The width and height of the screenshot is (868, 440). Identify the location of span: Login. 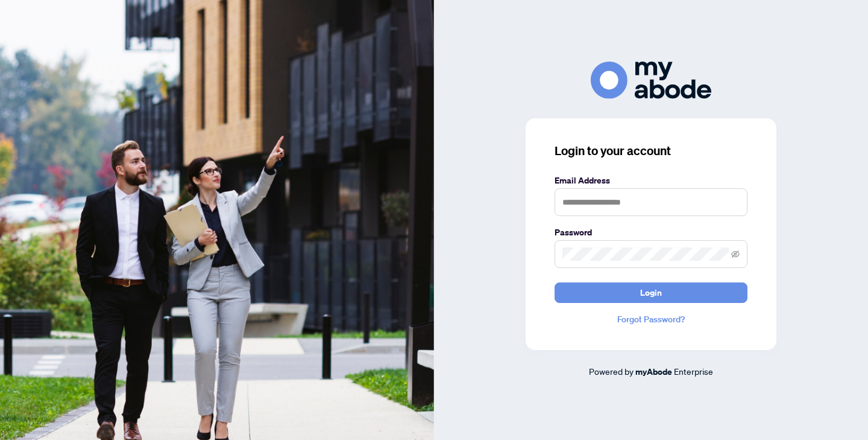
(651, 292).